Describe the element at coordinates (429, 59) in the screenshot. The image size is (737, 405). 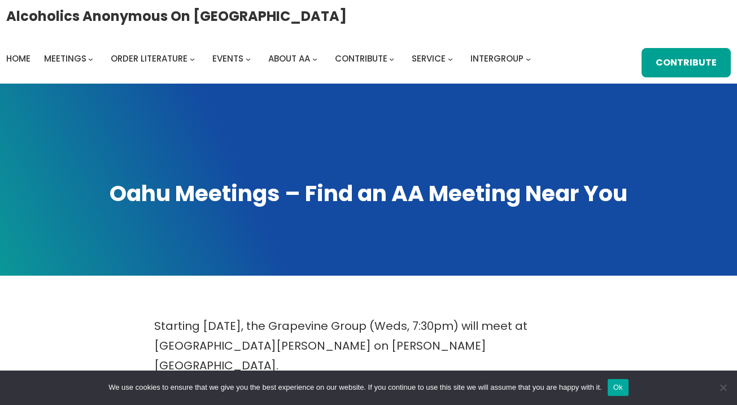
I see `a: Service` at that location.